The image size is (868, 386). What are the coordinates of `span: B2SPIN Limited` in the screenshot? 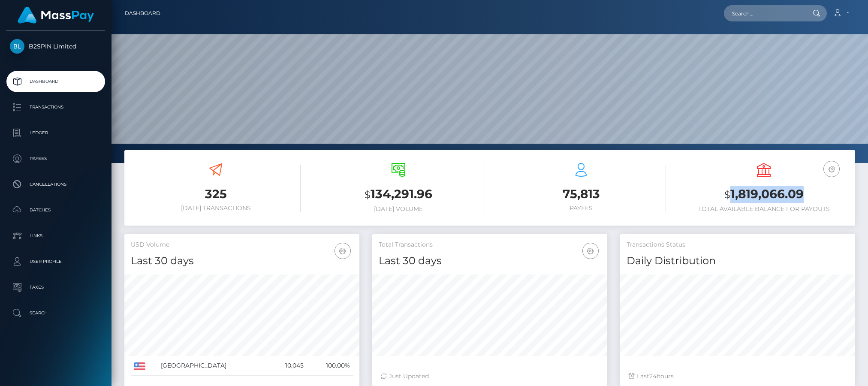 It's located at (56, 46).